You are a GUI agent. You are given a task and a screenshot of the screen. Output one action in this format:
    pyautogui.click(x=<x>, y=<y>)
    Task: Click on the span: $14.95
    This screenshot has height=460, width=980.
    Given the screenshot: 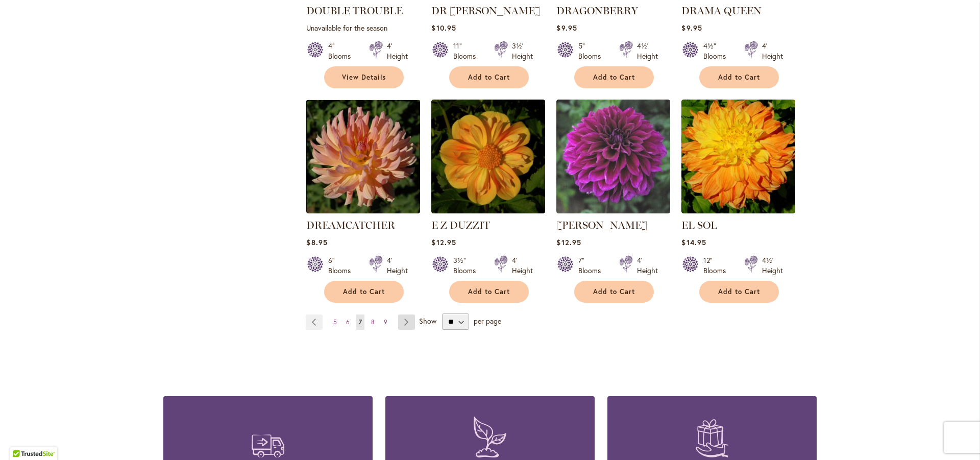 What is the action you would take?
    pyautogui.click(x=694, y=242)
    